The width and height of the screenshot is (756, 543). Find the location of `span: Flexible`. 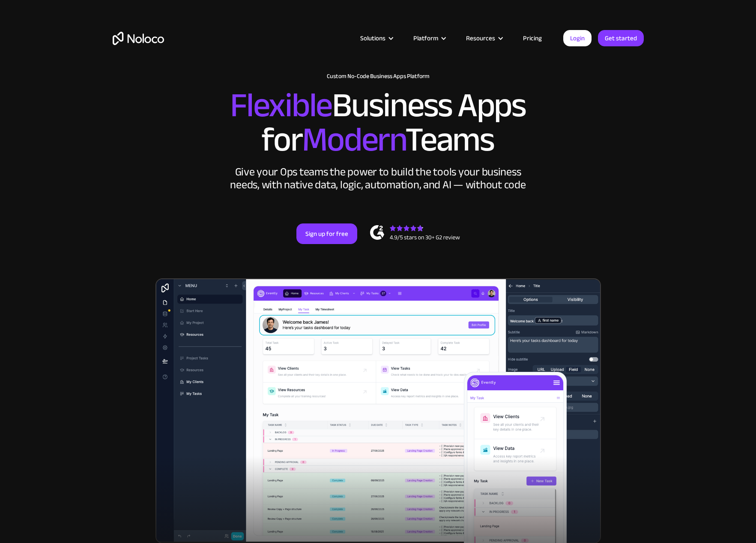

span: Flexible is located at coordinates (281, 105).